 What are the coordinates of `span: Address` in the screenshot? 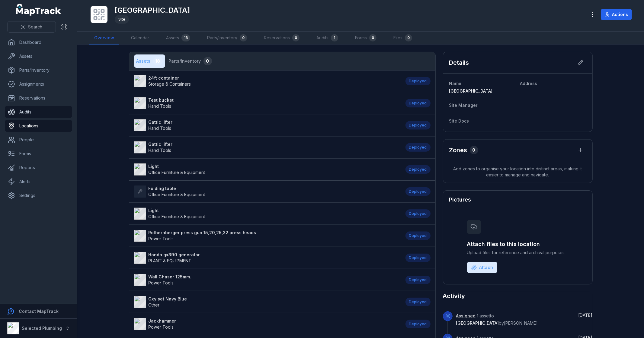 It's located at (529, 84).